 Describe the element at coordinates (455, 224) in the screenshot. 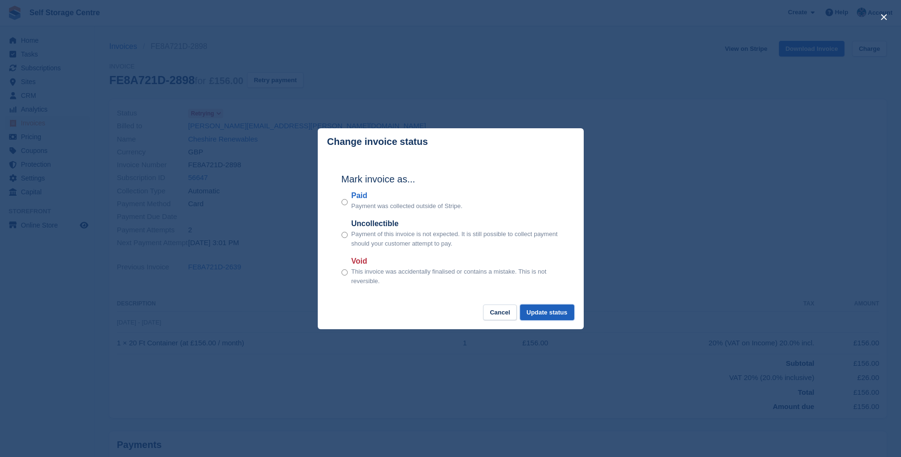

I see `label: Uncollectible` at that location.